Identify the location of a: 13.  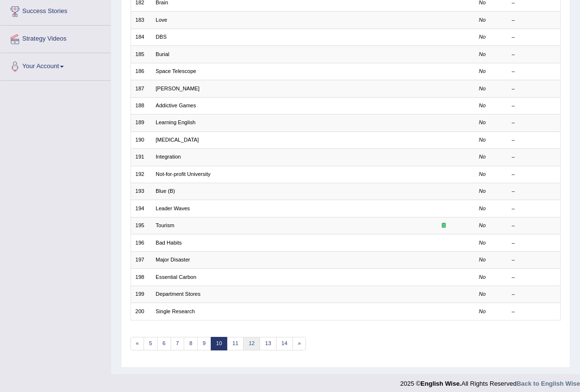
(268, 344).